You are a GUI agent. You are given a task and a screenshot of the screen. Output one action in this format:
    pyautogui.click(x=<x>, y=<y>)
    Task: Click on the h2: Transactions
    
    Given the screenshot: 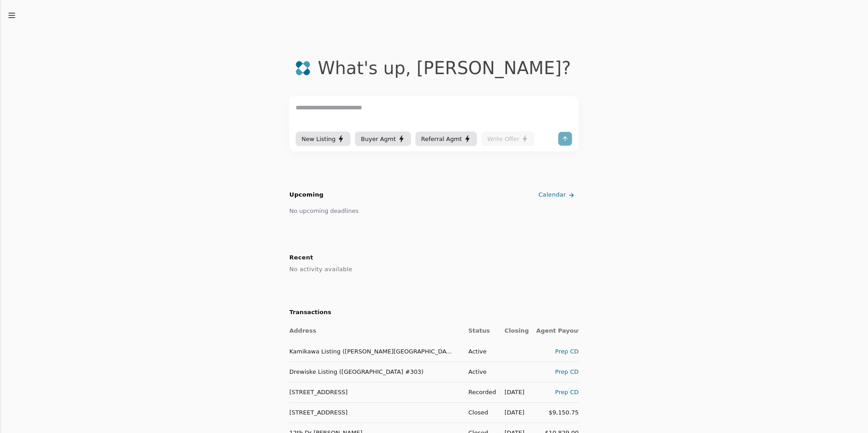 What is the action you would take?
    pyautogui.click(x=434, y=312)
    